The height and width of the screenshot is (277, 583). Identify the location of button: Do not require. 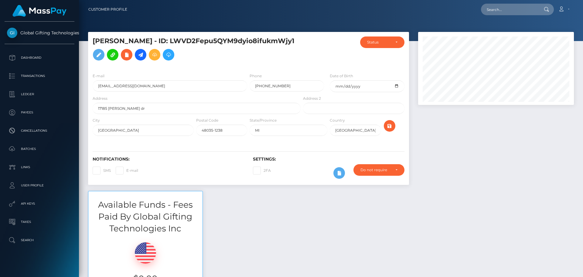
(379, 170).